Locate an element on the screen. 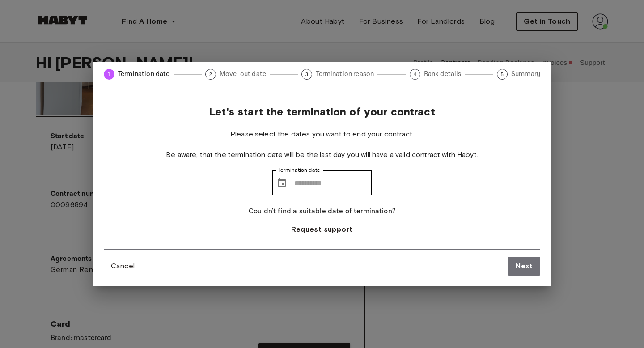  text: 1 is located at coordinates (109, 74).